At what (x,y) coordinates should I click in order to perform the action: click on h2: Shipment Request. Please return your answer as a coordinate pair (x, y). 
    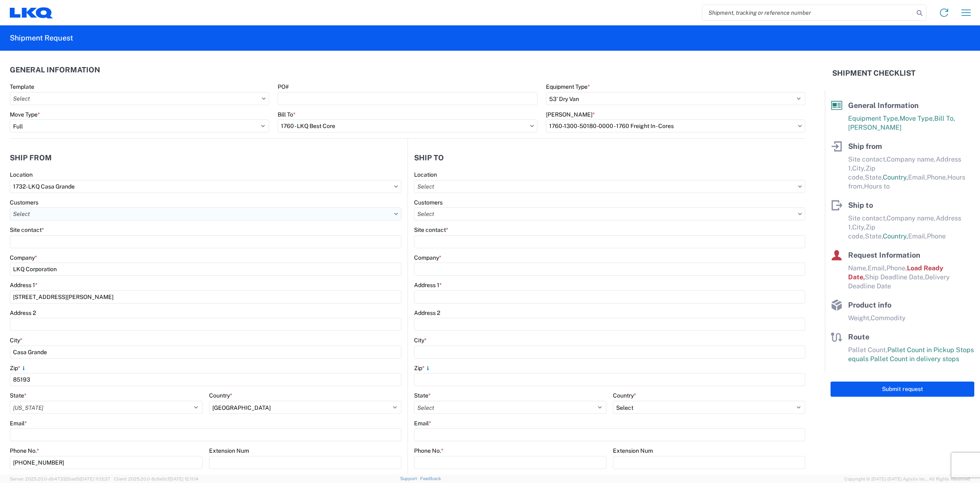
    Looking at the image, I should click on (41, 38).